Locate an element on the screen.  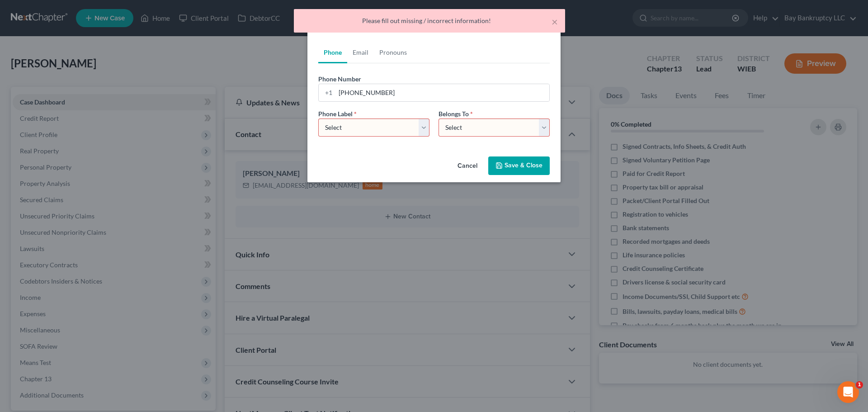
span: 1 is located at coordinates (860, 385).